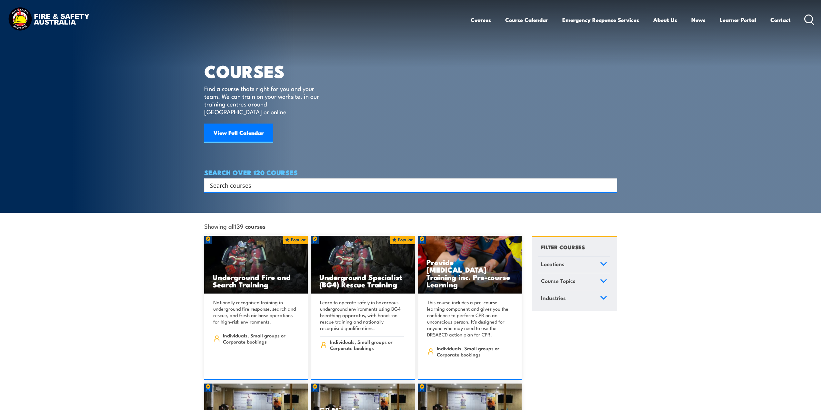  Describe the element at coordinates (481, 20) in the screenshot. I see `a: Courses` at that location.